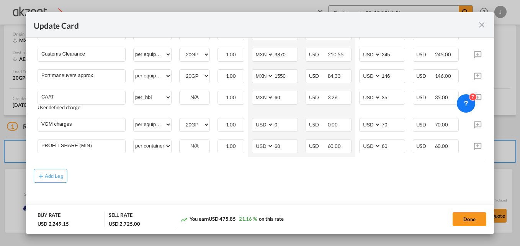  What do you see at coordinates (82, 97) in the screenshot?
I see `md-input-container: CAAT` at bounding box center [82, 97].